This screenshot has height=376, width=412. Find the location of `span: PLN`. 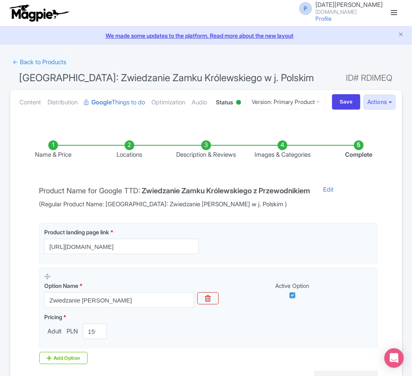

span: PLN is located at coordinates (72, 331).